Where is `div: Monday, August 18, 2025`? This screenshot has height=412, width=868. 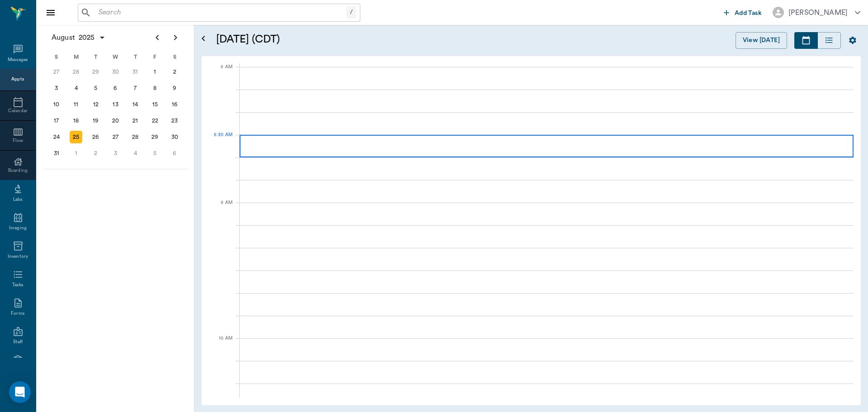
div: Monday, August 18, 2025 is located at coordinates (76, 121).